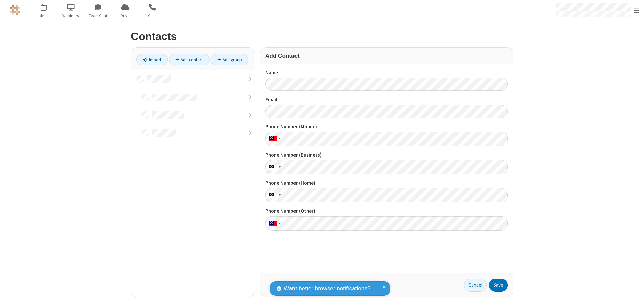 Image resolution: width=644 pixels, height=307 pixels. What do you see at coordinates (152, 60) in the screenshot?
I see `a: Import` at bounding box center [152, 60].